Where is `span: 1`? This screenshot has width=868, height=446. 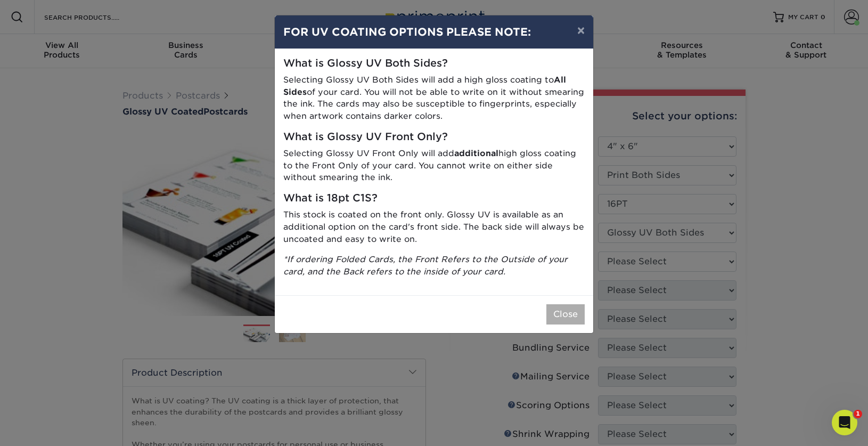 span: 1 is located at coordinates (858, 414).